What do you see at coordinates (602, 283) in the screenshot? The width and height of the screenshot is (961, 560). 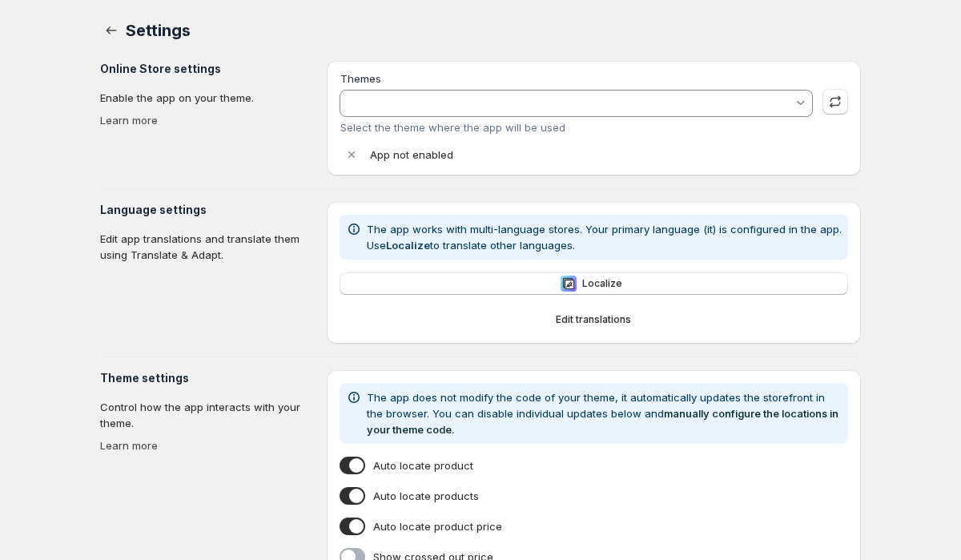 I see `span: Localize` at bounding box center [602, 283].